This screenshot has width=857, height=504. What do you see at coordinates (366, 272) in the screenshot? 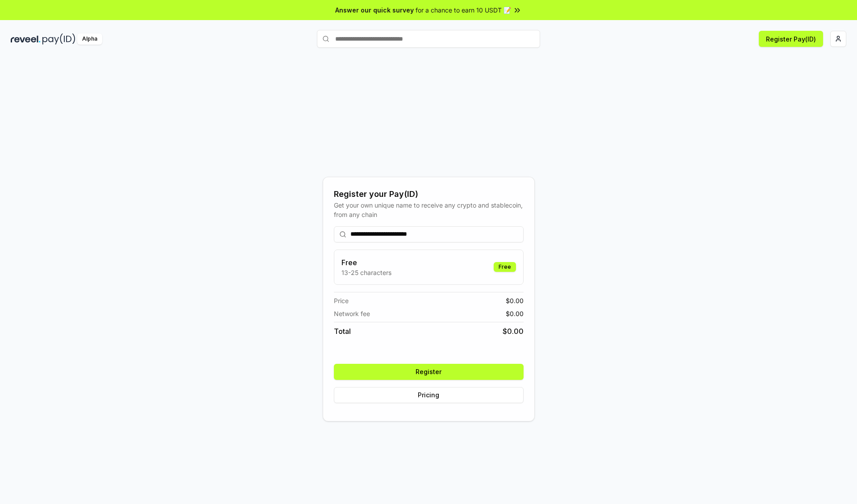
I see `p: 13-25 characters` at bounding box center [366, 272].